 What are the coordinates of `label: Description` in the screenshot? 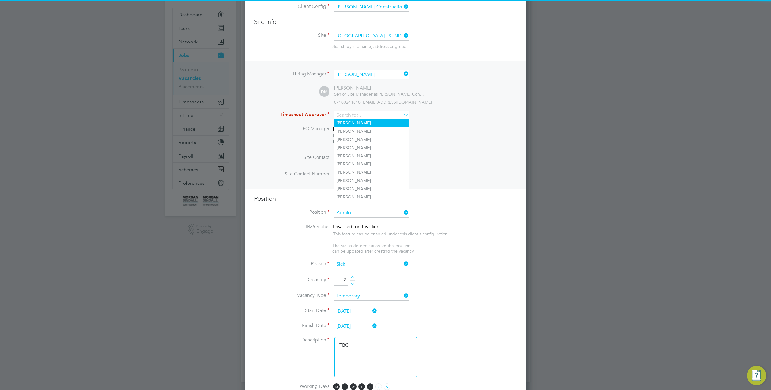 It's located at (292, 340).